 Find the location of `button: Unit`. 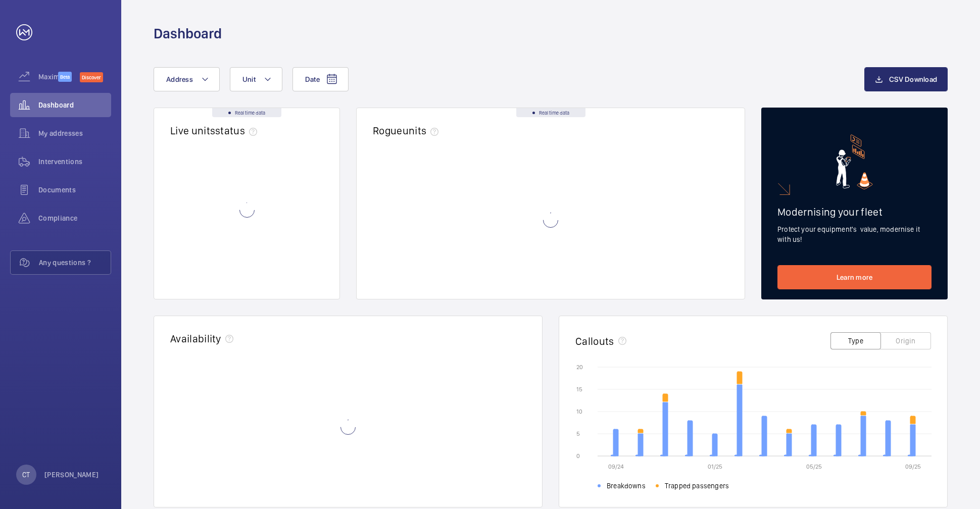

button: Unit is located at coordinates (256, 79).